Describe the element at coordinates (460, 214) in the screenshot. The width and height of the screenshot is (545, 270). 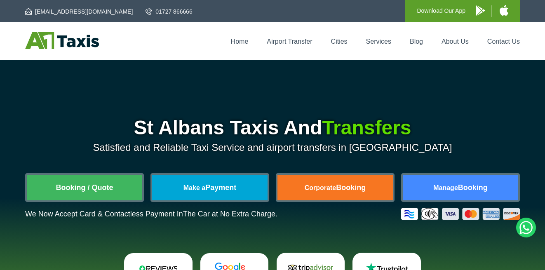
I see `img: Credit And Debit Cards` at that location.